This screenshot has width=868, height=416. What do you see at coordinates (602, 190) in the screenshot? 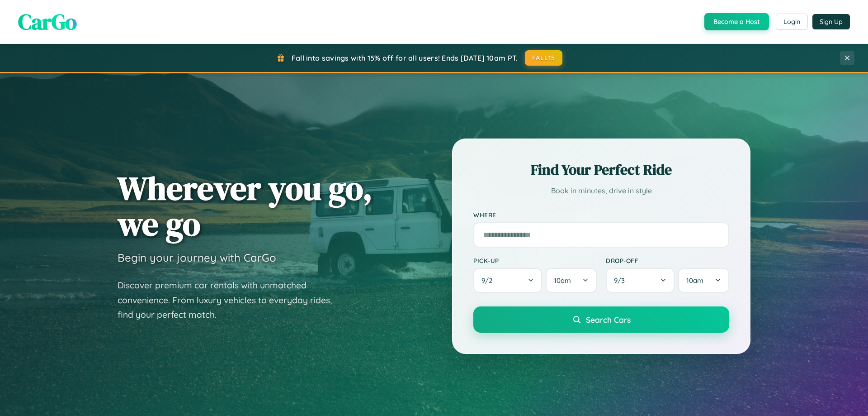
I see `p: Book in minutes, drive in style` at bounding box center [602, 190].